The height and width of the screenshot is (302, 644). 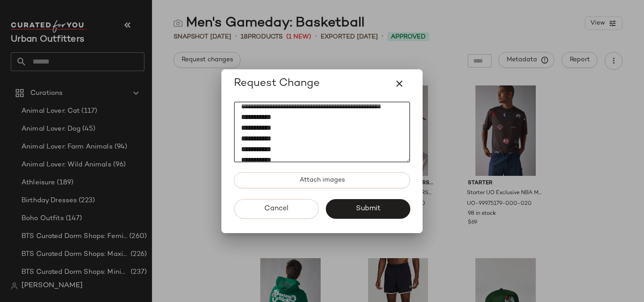 I want to click on button: Attach images, so click(x=322, y=180).